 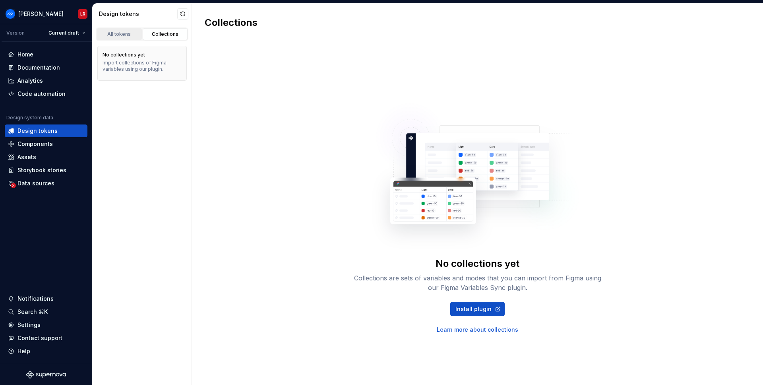 I want to click on div: Version, so click(x=15, y=33).